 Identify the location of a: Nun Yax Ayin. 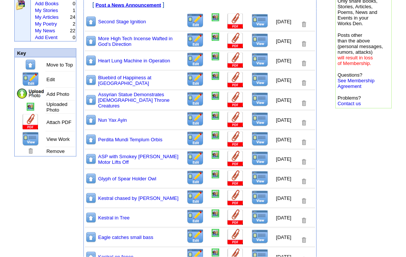
(112, 120).